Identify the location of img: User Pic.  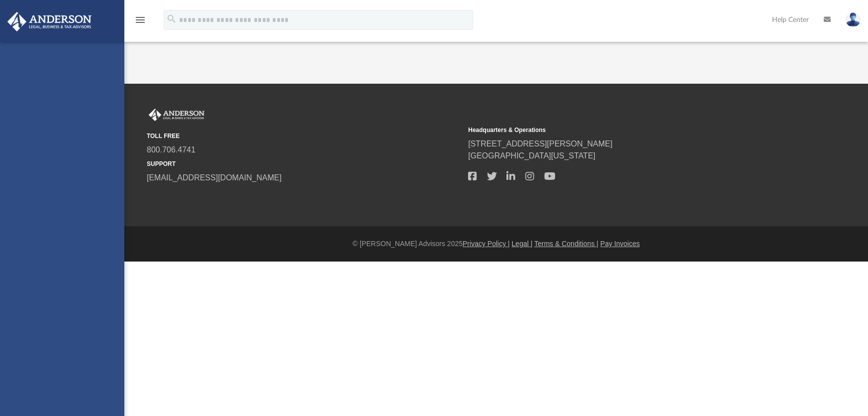
(853, 19).